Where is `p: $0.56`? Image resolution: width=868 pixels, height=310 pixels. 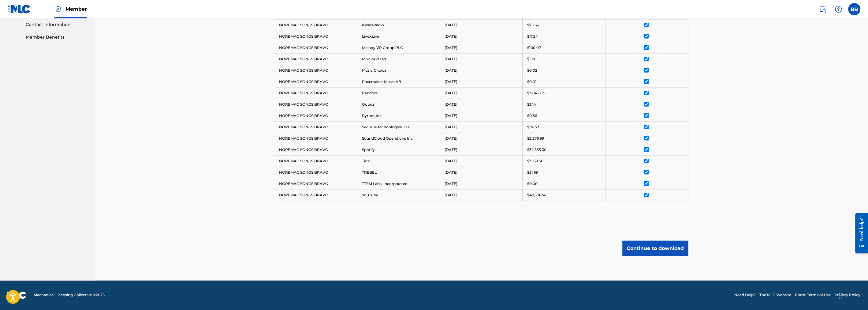
p: $0.56 is located at coordinates (533, 116).